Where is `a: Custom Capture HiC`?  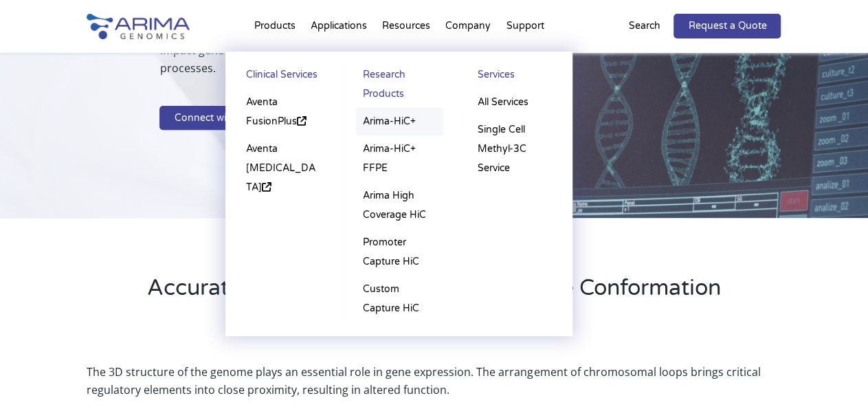
a: Custom Capture HiC is located at coordinates (399, 299).